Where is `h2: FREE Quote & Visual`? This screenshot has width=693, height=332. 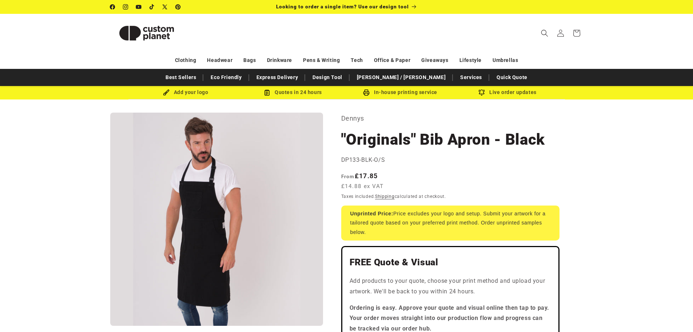
h2: FREE Quote & Visual is located at coordinates (451, 262).